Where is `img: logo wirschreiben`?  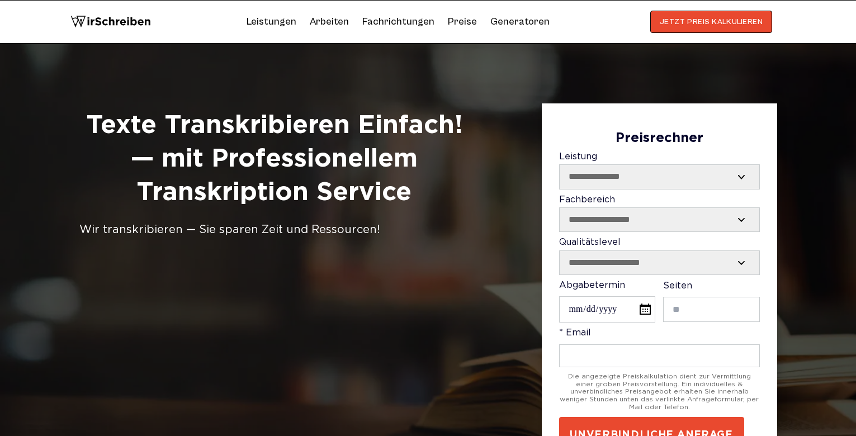
img: logo wirschreiben is located at coordinates (111, 22).